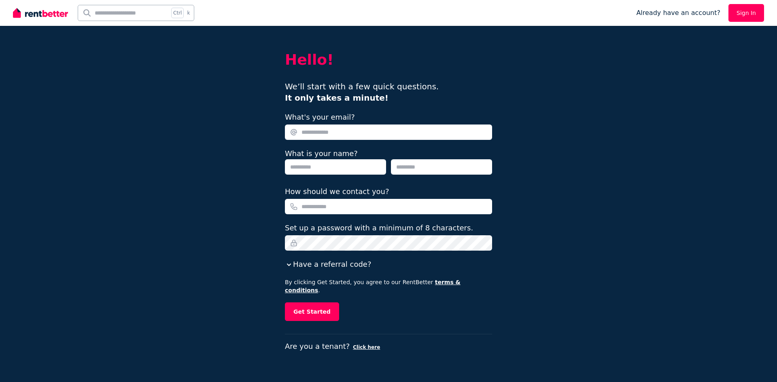 The width and height of the screenshot is (777, 382). I want to click on button: Click here, so click(366, 347).